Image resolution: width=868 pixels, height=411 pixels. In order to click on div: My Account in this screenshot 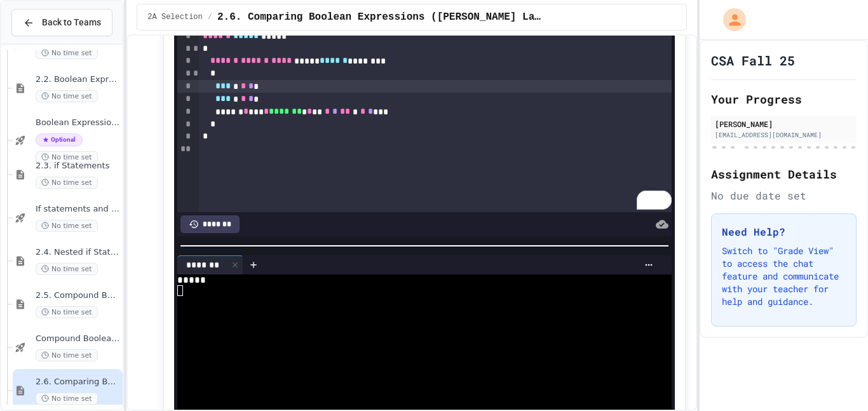, I will do `click(730, 20)`.